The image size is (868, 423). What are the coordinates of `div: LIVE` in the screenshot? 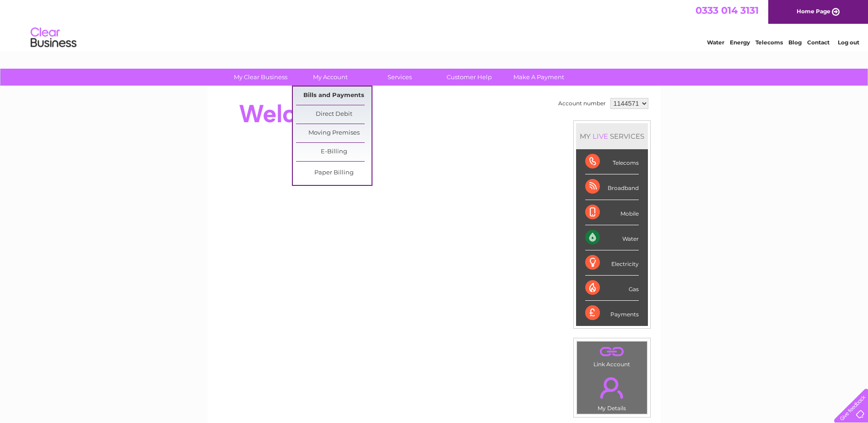 It's located at (600, 136).